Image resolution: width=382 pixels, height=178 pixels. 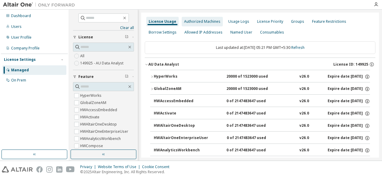 I want to click on button: License, so click(x=103, y=37).